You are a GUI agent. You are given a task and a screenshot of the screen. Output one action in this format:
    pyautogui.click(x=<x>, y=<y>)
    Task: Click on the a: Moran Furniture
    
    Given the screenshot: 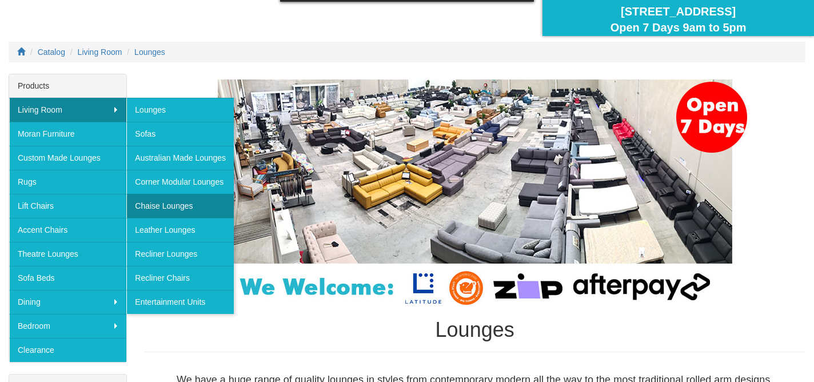 What is the action you would take?
    pyautogui.click(x=67, y=134)
    